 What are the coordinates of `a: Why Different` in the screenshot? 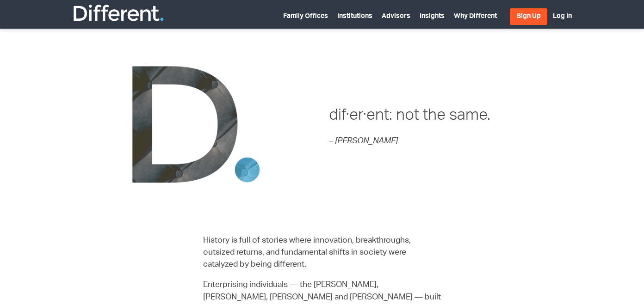 It's located at (475, 17).